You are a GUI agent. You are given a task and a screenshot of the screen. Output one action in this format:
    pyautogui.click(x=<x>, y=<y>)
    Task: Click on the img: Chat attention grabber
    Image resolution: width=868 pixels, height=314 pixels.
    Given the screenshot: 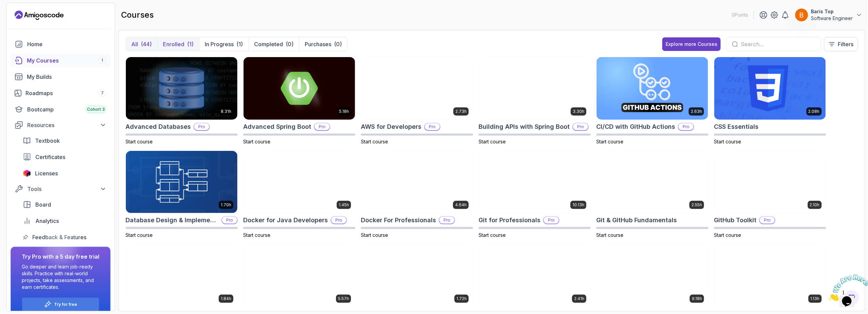 What is the action you would take?
    pyautogui.click(x=24, y=16)
    